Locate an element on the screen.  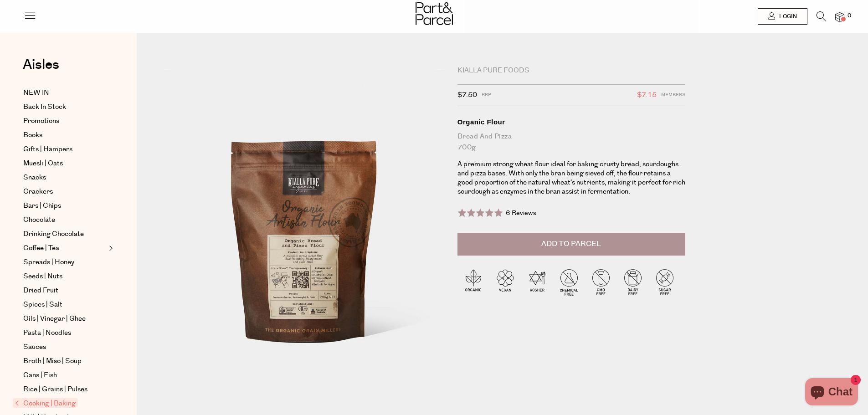
img: P_P-ICONS-Live_Bec_V11_Sugar_Free.svg is located at coordinates (665, 282).